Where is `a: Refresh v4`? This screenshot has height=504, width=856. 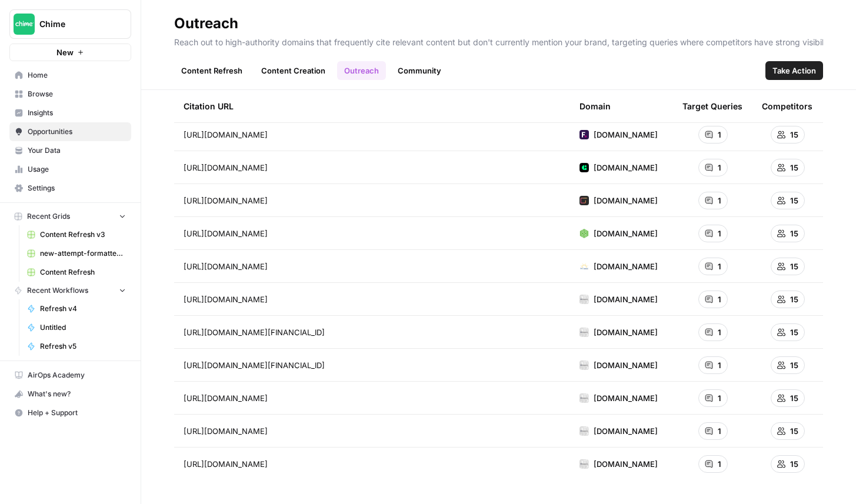 a: Refresh v4 is located at coordinates (76, 309).